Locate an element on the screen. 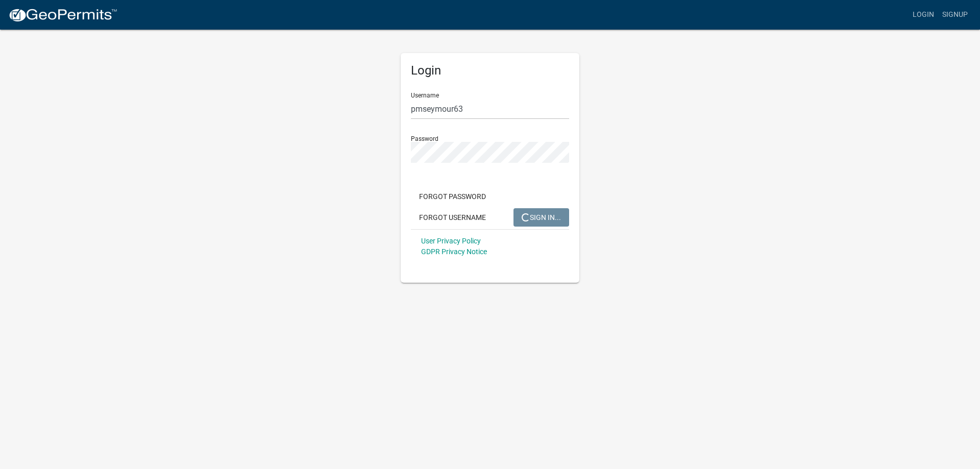 The width and height of the screenshot is (980, 469). a: User Privacy Policy is located at coordinates (450, 241).